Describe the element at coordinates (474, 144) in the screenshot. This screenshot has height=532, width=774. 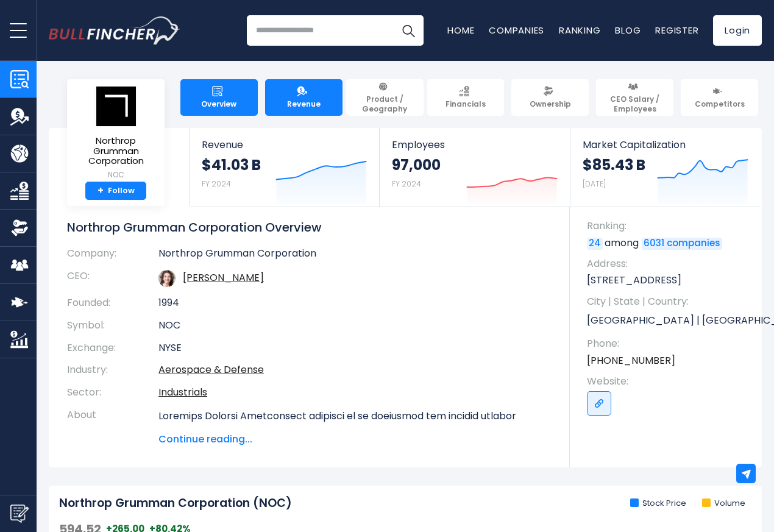
I see `span: Employees` at that location.